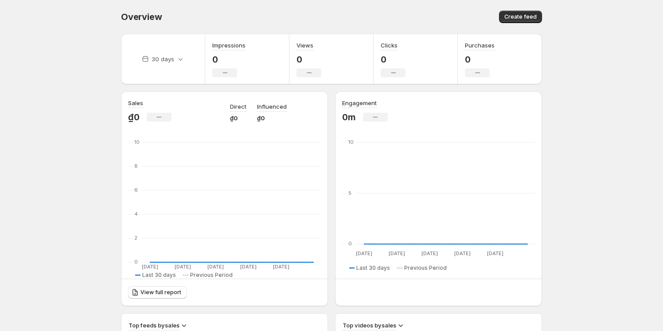 The width and height of the screenshot is (663, 331). I want to click on text: 5, so click(350, 193).